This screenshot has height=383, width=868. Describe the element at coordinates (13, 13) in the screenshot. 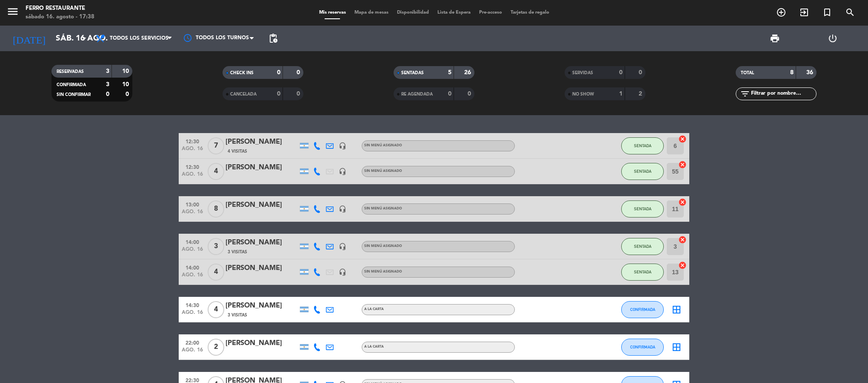

I see `button: menu` at that location.